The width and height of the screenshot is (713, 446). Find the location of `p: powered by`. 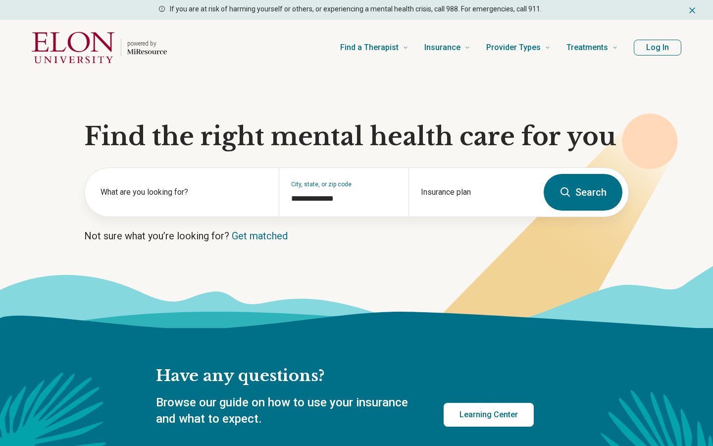

p: powered by is located at coordinates (147, 44).